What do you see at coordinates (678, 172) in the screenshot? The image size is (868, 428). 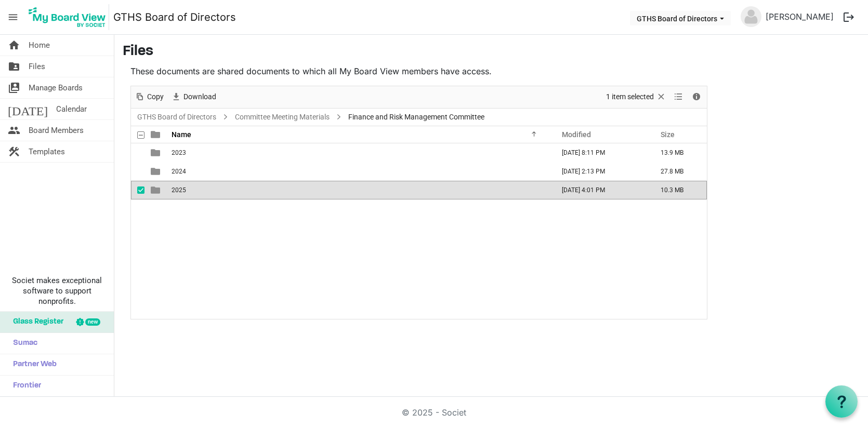 I see `td: 27.8 MB is template cell column header Size` at bounding box center [678, 172].